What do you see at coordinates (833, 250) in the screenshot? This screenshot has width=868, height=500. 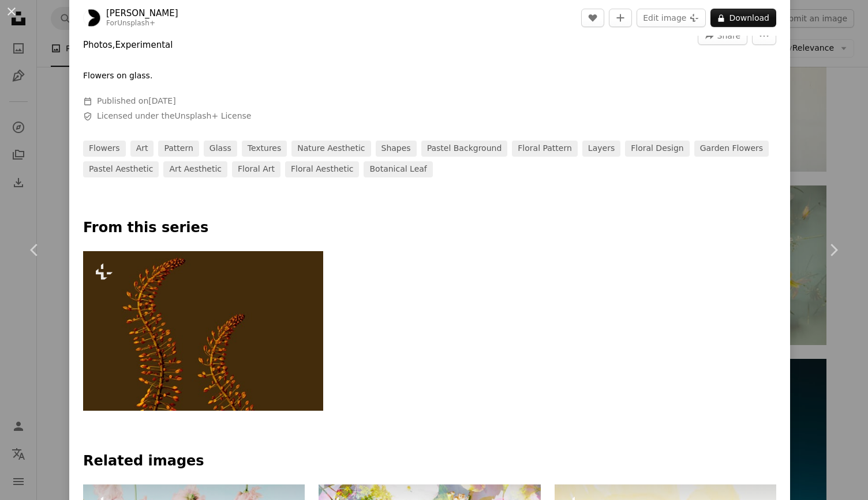 I see `a: Next` at bounding box center [833, 250].